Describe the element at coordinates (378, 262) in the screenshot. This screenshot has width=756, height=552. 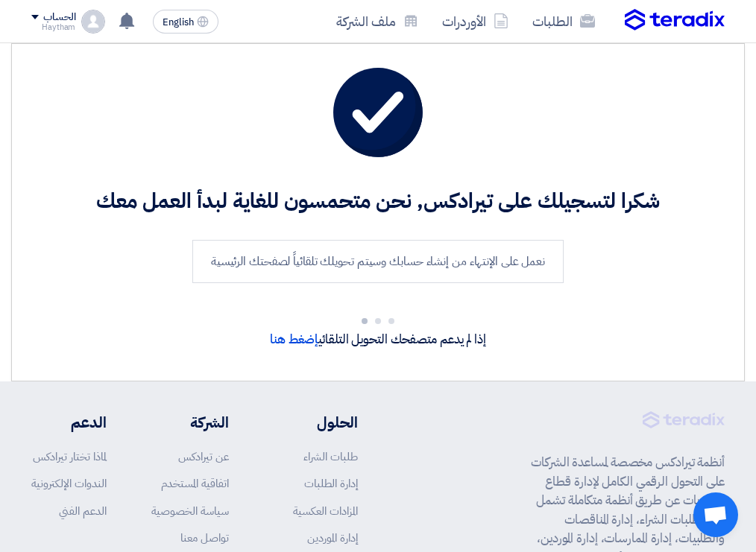
I see `div: نعمل على الإنتهاء من إنشاء حسابك وسيتم تحويلك تلقائياً لصفحتك الرئيسية` at that location.